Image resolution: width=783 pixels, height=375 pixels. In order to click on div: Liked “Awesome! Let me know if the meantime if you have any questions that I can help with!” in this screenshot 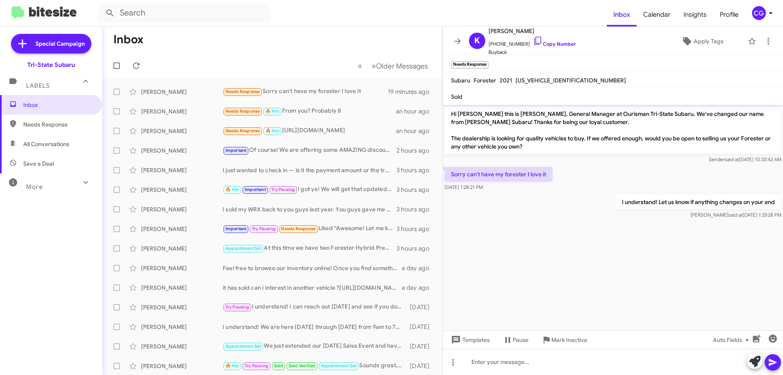, I will do `click(309, 228)`.